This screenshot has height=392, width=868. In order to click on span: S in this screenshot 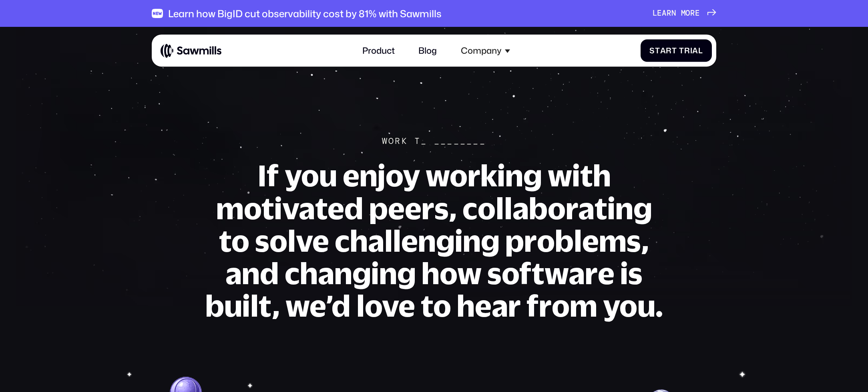, I will do `click(652, 50)`.